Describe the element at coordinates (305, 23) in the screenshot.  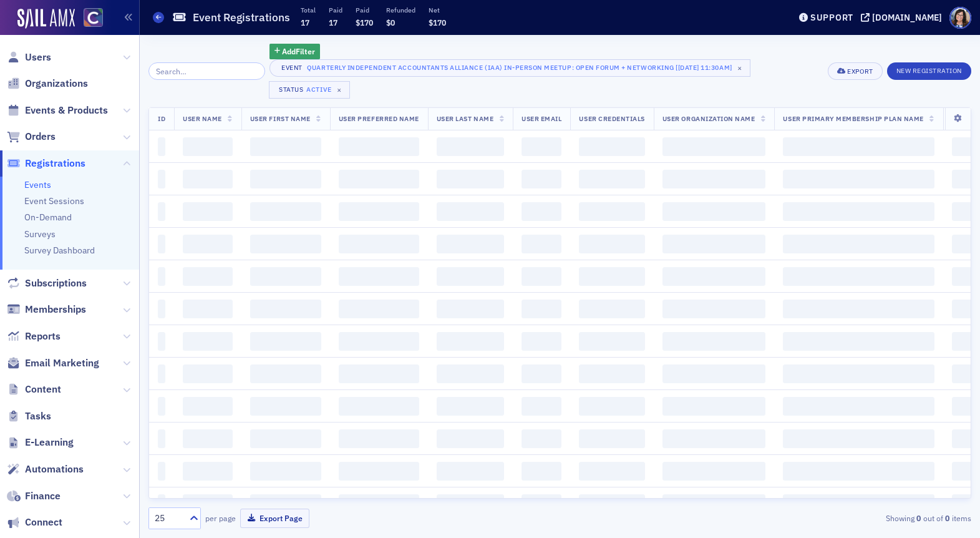
I see `span: 17` at that location.